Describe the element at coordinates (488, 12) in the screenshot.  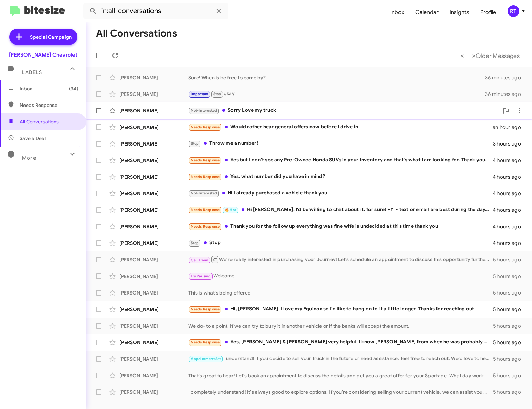
I see `a: Profile` at that location.